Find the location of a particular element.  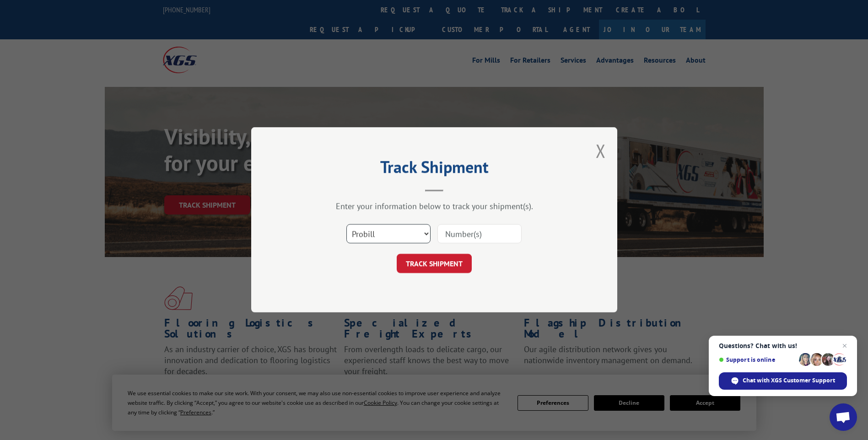

span: Close chat is located at coordinates (845, 346).